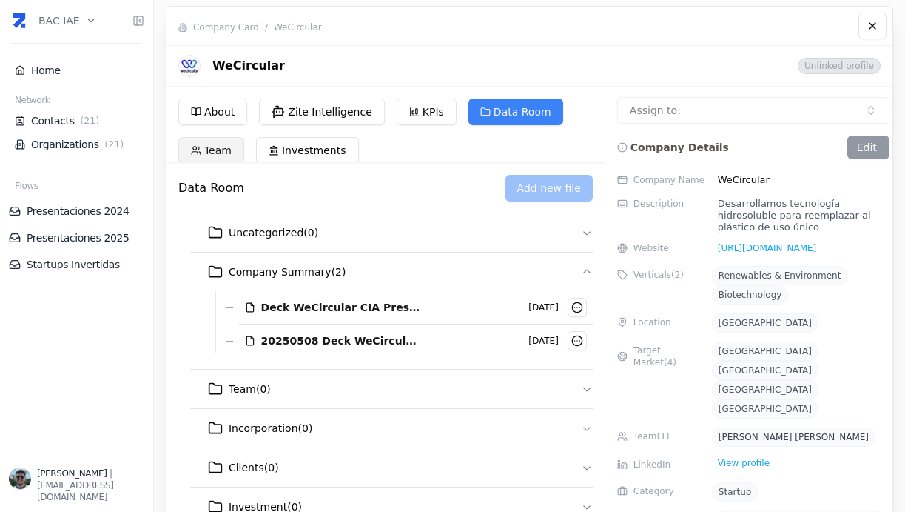 This screenshot has height=512, width=905. What do you see at coordinates (662, 273) in the screenshot?
I see `div: Verticals ( 2 )` at bounding box center [662, 273].